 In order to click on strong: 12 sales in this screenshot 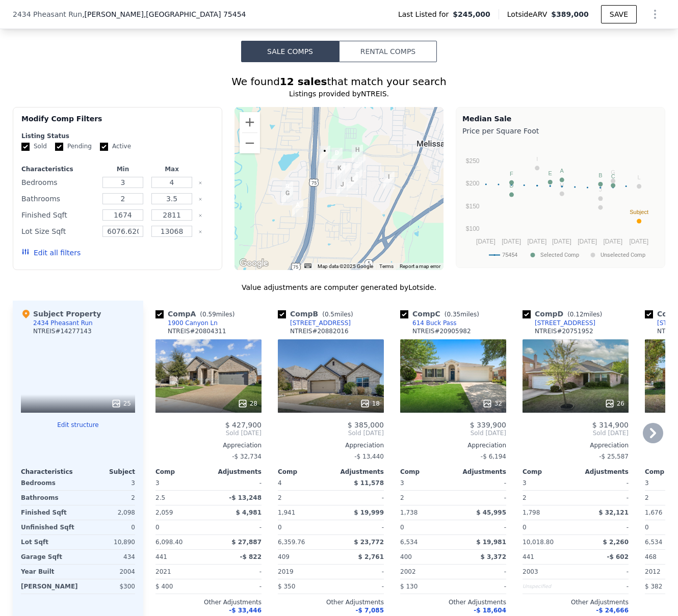, I will do `click(303, 81)`.